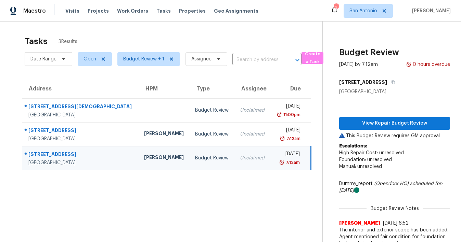 Image resolution: width=461 pixels, height=242 pixels. What do you see at coordinates (80, 89) in the screenshot?
I see `th: Address` at bounding box center [80, 89].